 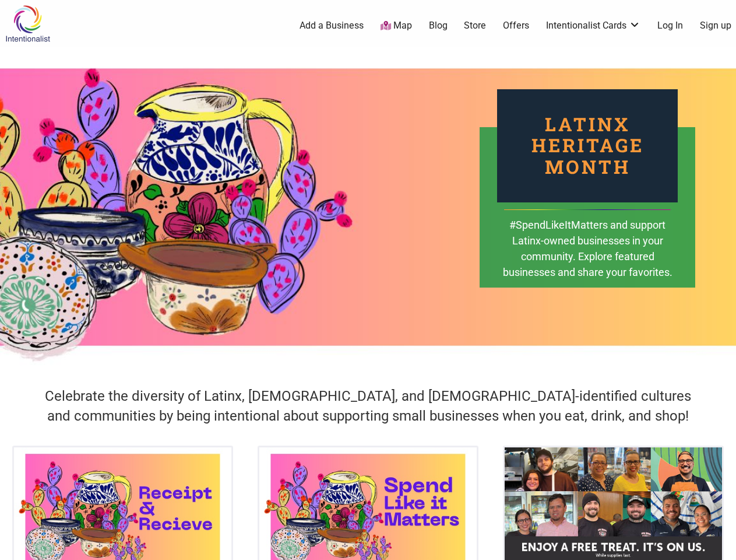 What do you see at coordinates (475, 26) in the screenshot?
I see `a: Store` at bounding box center [475, 26].